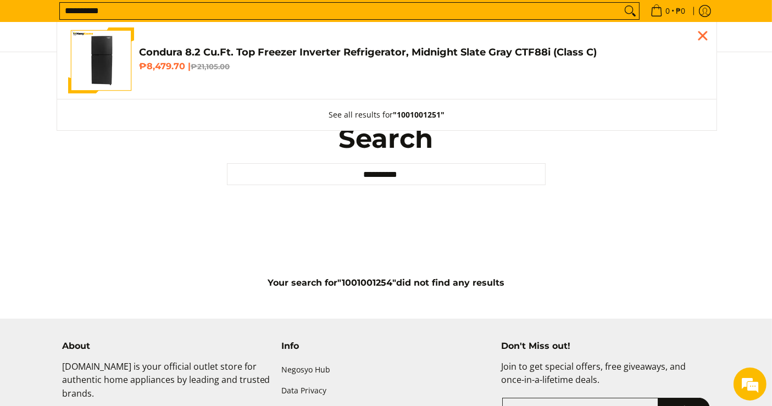 This screenshot has height=406, width=772. I want to click on strong: "1001001254", so click(367, 282).